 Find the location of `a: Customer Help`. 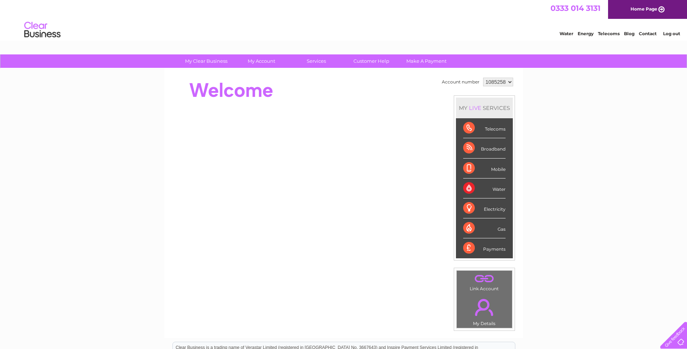

a: Customer Help is located at coordinates (371, 61).